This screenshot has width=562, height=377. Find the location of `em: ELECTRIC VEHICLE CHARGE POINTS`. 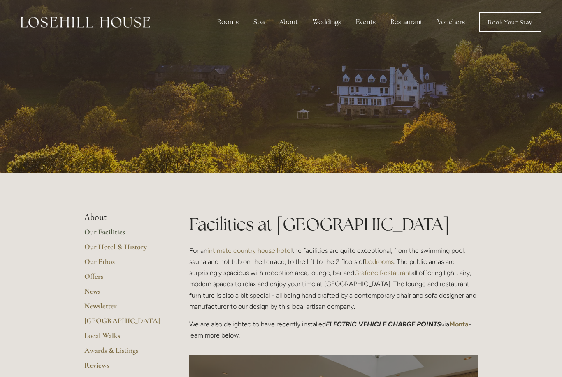

em: ELECTRIC VEHICLE CHARGE POINTS is located at coordinates (384, 324).